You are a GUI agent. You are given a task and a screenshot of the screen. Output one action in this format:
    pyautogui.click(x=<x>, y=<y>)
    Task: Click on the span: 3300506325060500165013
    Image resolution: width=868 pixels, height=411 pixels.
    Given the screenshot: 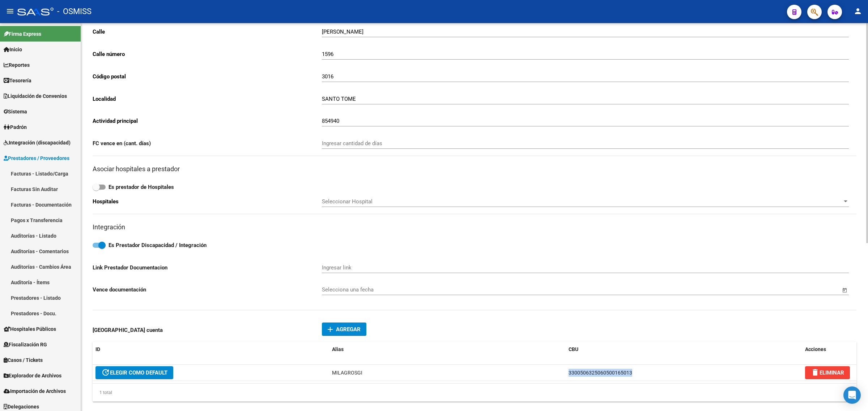 What is the action you would take?
    pyautogui.click(x=600, y=373)
    